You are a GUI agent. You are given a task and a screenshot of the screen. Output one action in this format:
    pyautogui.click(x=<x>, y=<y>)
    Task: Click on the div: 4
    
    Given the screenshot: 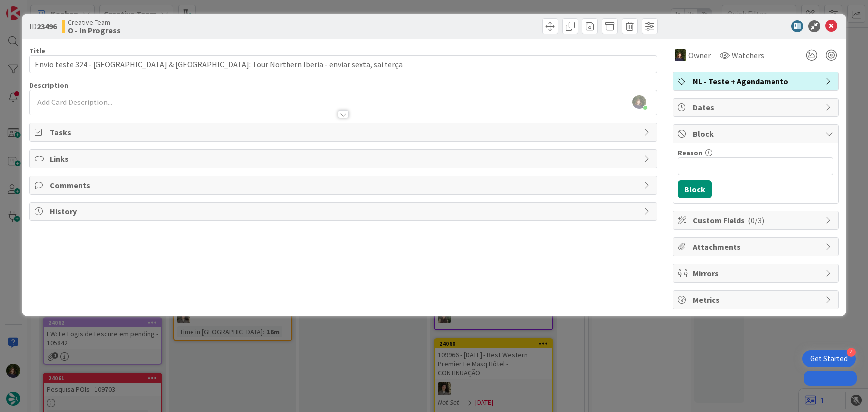 What is the action you would take?
    pyautogui.click(x=851, y=352)
    